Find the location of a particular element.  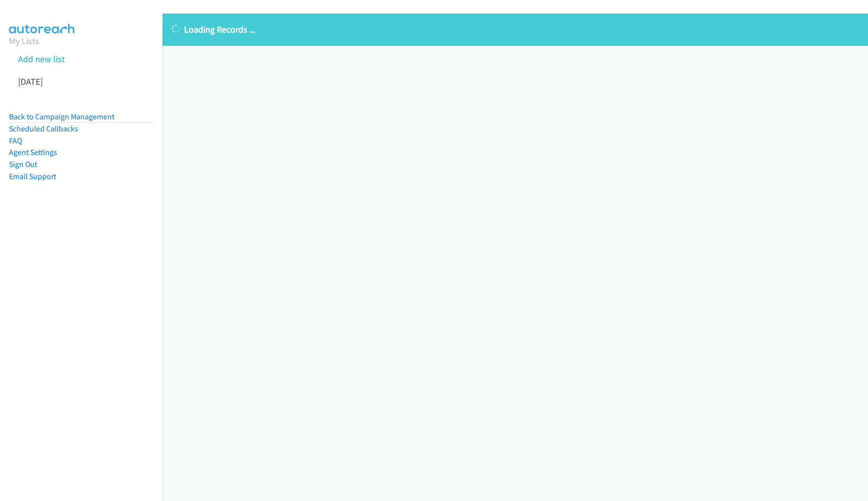

a: My Lists is located at coordinates (25, 41).